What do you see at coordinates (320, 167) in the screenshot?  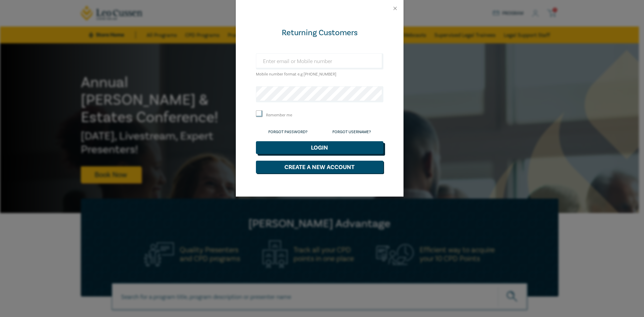 I see `button: Create a New Account` at bounding box center [320, 167].